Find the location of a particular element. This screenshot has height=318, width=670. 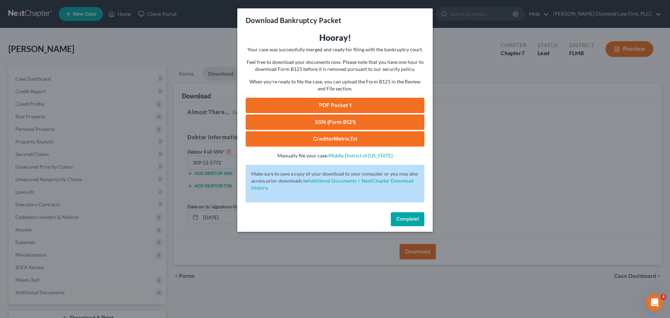

p: Feel free to download your documents now. Please note that you have one hour to download Form B12... is located at coordinates (335, 66).